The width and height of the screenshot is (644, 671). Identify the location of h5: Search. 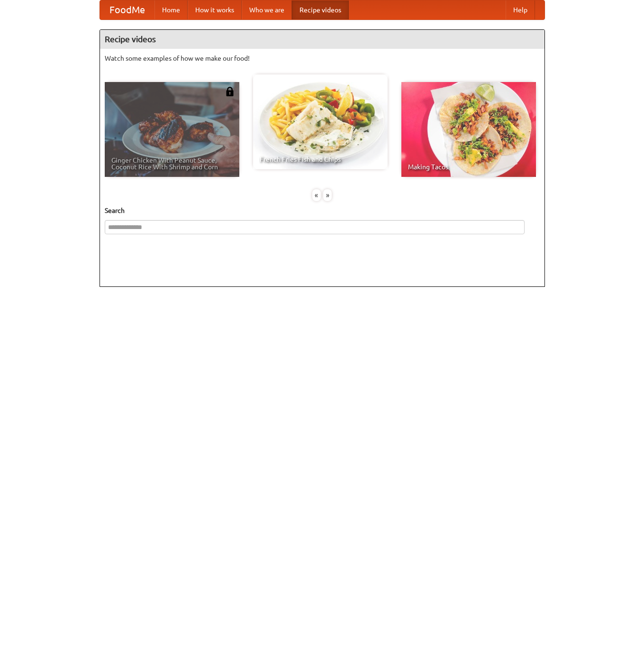
(322, 211).